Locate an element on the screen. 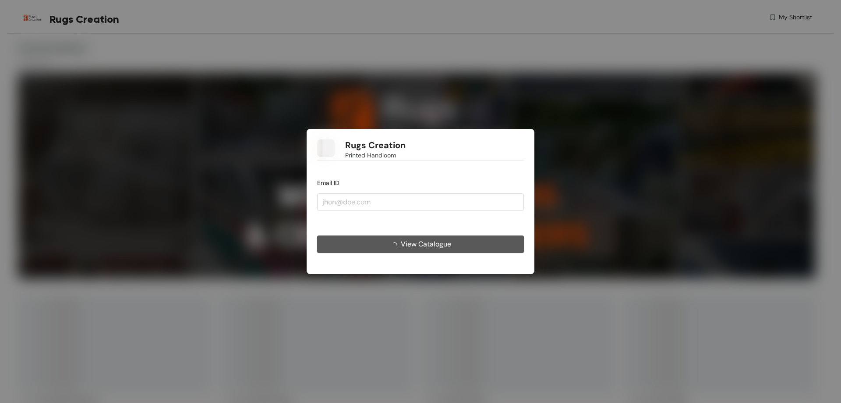 The height and width of the screenshot is (403, 841). input: jhon@doe.com is located at coordinates (421, 202).